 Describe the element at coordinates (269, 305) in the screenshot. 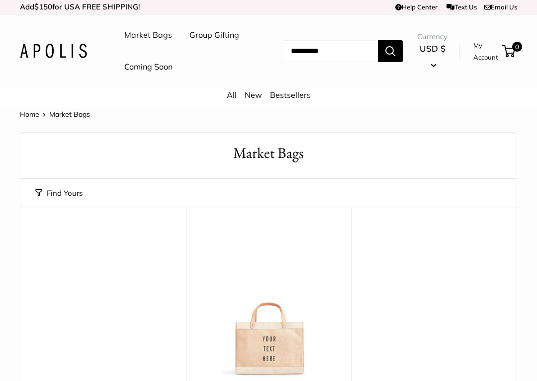

I see `a: Petite Market Bag in Naturaldescription_Effortless style that elevates every moment` at that location.